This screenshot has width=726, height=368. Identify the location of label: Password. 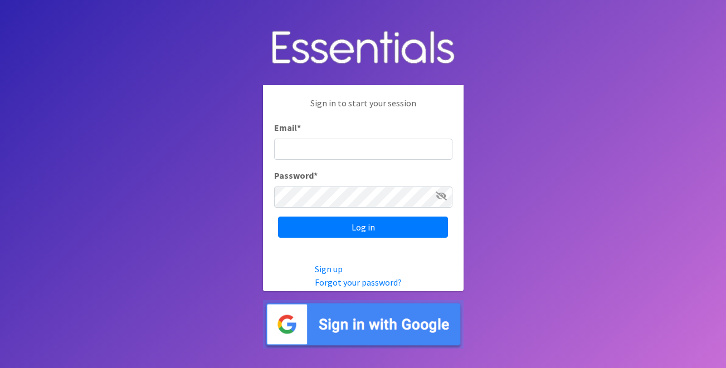
(296, 176).